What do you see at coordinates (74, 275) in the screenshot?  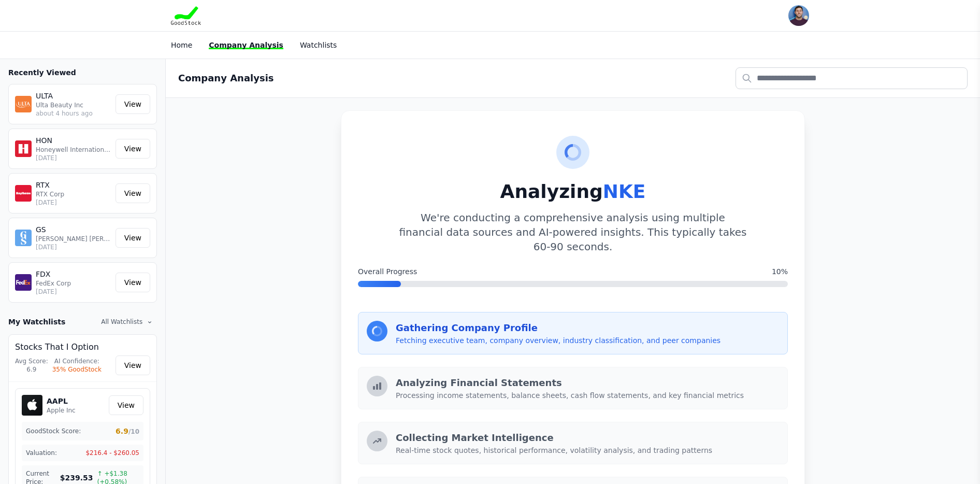 I see `p: FDX` at bounding box center [74, 275].